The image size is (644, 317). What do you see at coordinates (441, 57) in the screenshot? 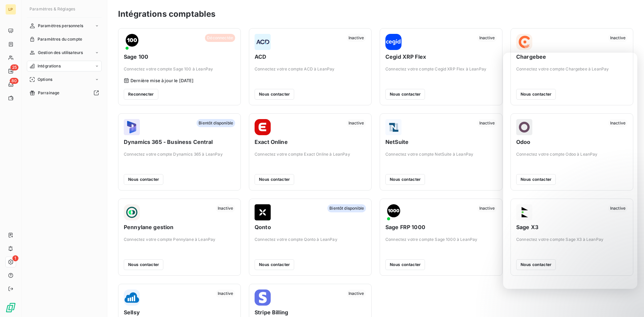
I see `span: Cegid XRP Flex` at bounding box center [441, 57].